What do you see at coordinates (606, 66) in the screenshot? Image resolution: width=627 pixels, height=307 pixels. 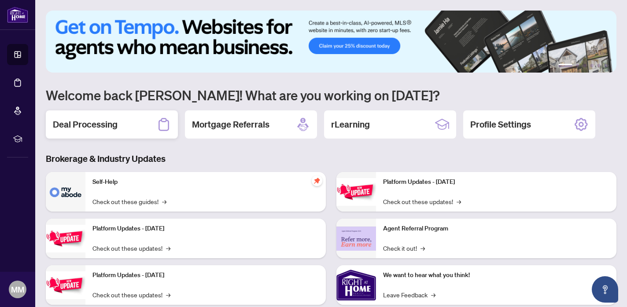 I see `button: 6` at bounding box center [606, 66].